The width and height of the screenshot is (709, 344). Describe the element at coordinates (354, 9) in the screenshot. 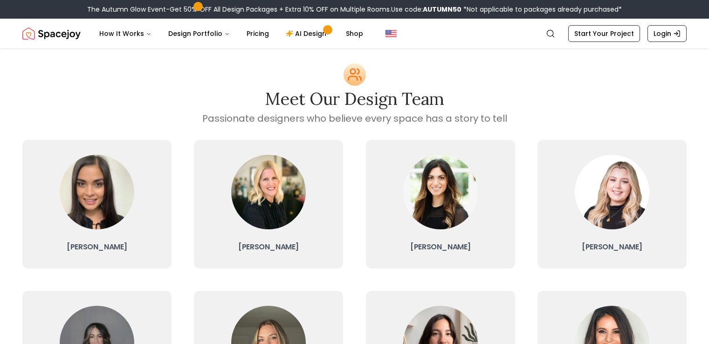

I see `div: The Autumn Glow Event-Get 50% OFF All Design Packages + Extra 10% OFF on Multiple Rooms.` at that location.